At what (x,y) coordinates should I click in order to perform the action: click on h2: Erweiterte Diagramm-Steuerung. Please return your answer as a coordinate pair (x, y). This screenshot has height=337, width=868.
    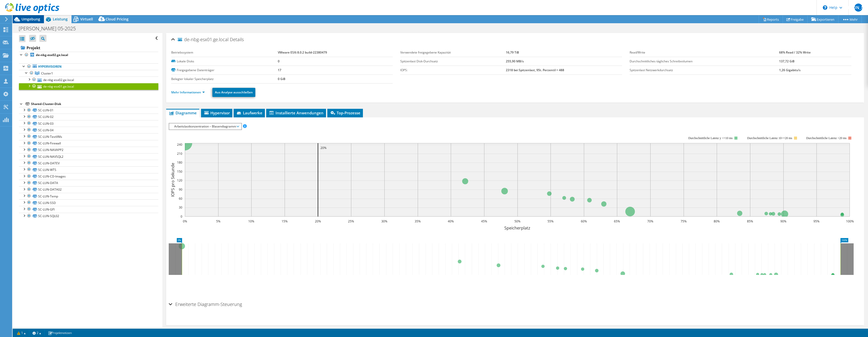
    Looking at the image, I should click on (205, 304).